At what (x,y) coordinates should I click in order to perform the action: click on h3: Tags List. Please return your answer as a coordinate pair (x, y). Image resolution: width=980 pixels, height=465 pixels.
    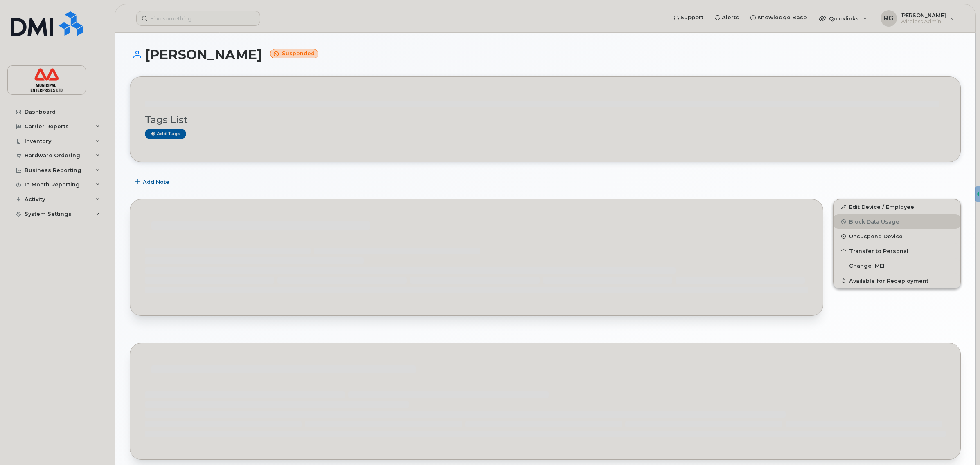
    Looking at the image, I should click on (544, 119).